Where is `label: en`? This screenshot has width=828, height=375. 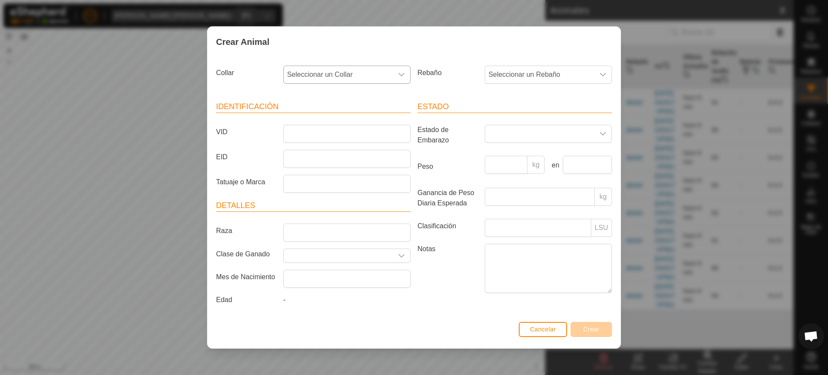 label: en is located at coordinates (553, 165).